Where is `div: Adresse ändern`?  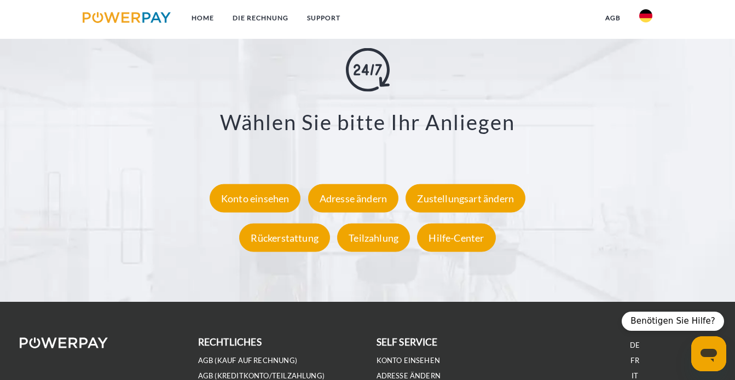
div: Adresse ändern is located at coordinates (353, 199).